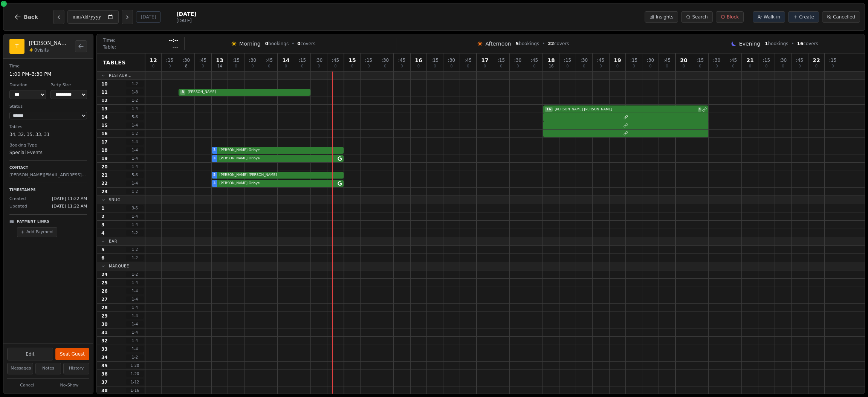 The image size is (868, 397). What do you see at coordinates (113, 241) in the screenshot?
I see `span: Bar` at bounding box center [113, 241].